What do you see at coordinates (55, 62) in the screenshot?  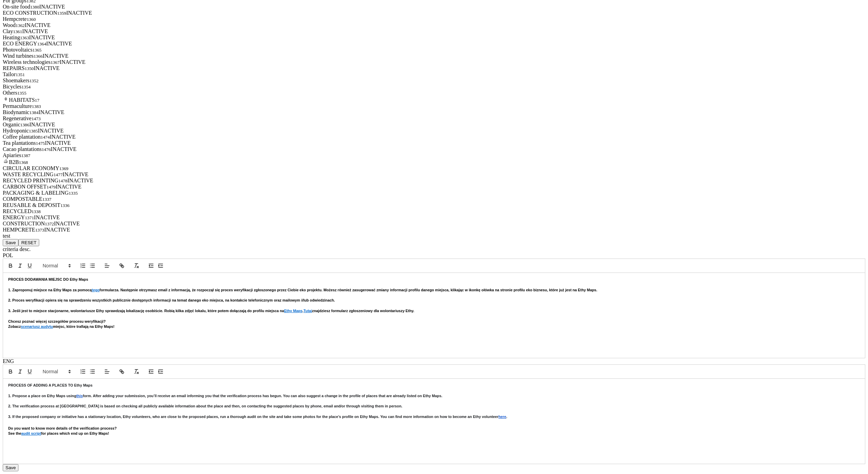 I see `small: 1367` at bounding box center [55, 62].